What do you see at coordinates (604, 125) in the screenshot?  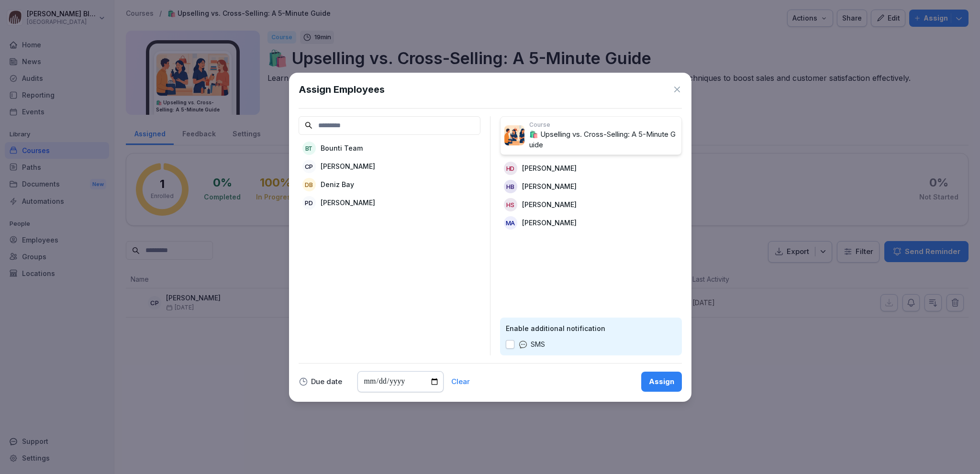 I see `p: Course` at bounding box center [604, 125].